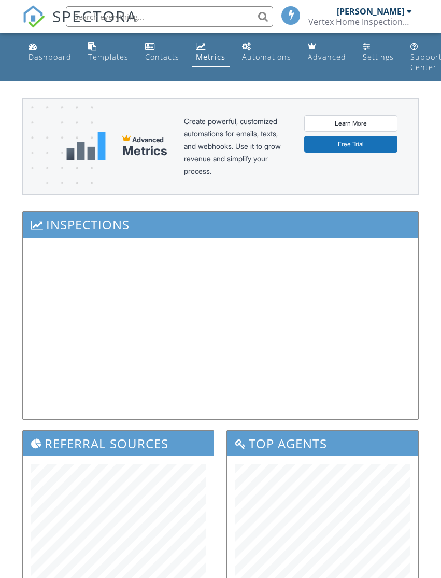 The height and width of the screenshot is (578, 441). Describe the element at coordinates (162, 57) in the screenshot. I see `div: Contacts` at that location.